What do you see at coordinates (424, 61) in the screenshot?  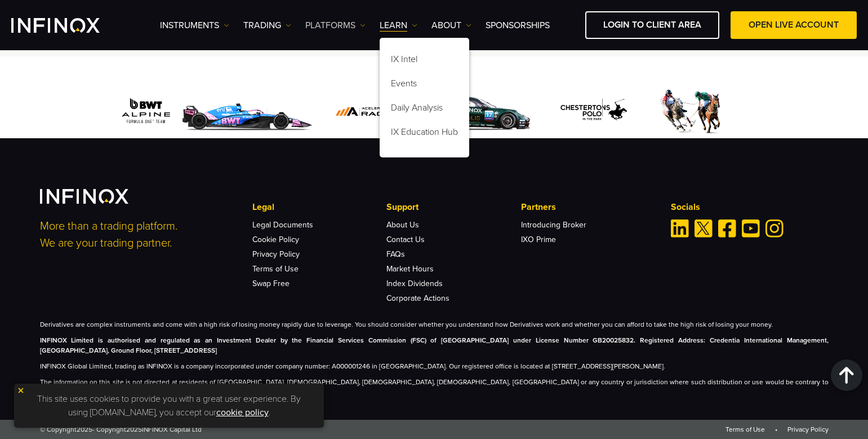 I see `a: IX Intel` at bounding box center [424, 61].